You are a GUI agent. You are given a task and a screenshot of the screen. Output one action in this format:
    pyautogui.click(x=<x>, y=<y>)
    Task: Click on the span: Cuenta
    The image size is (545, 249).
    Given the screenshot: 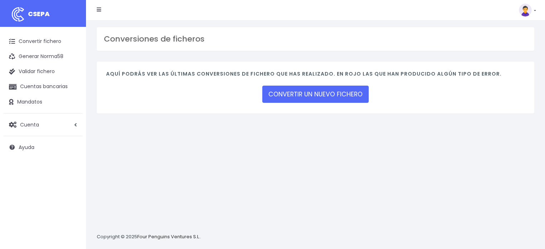 What is the action you would take?
    pyautogui.click(x=29, y=124)
    